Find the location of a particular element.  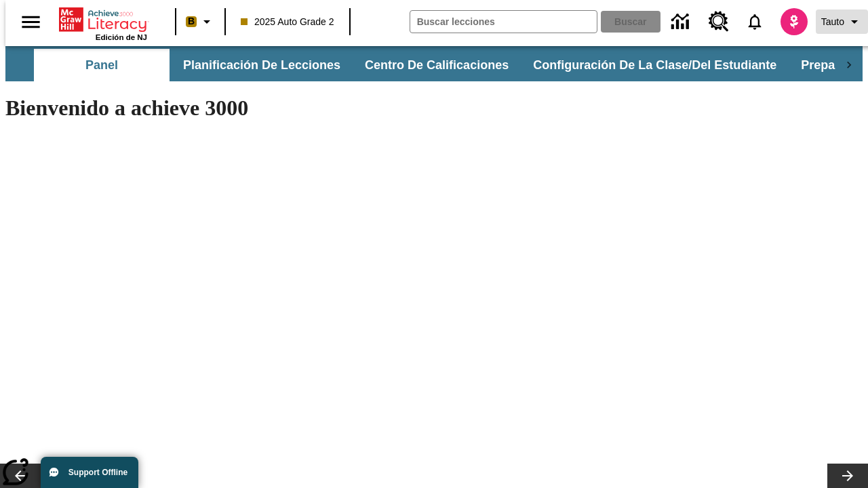

span: Support Offline is located at coordinates (98, 472).